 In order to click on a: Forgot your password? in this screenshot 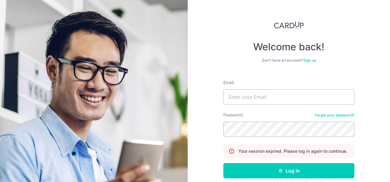, I will do `click(335, 115)`.